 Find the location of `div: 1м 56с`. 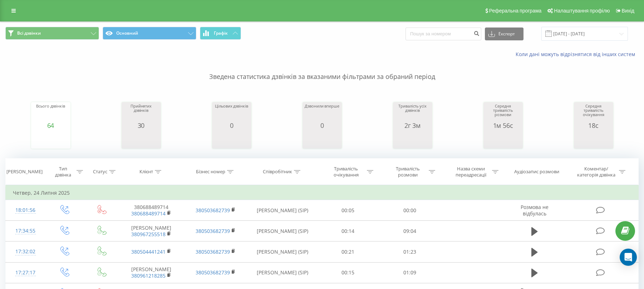

div: 1м 56с is located at coordinates (503, 125).